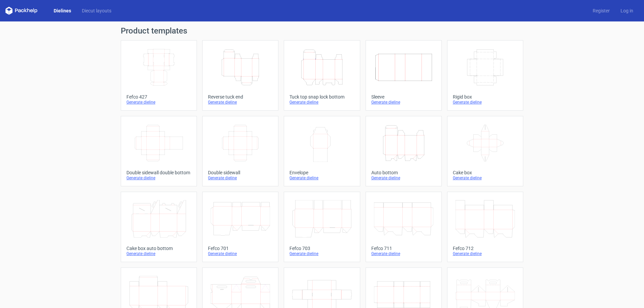 This screenshot has width=644, height=308. Describe the element at coordinates (240, 151) in the screenshot. I see `a: Double sidewallGenerate dieline` at that location.